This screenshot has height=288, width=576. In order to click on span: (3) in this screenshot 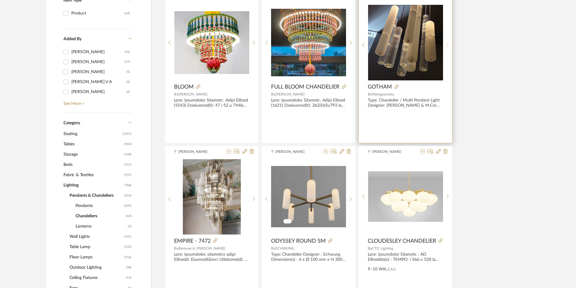, I will do `click(130, 226)`.